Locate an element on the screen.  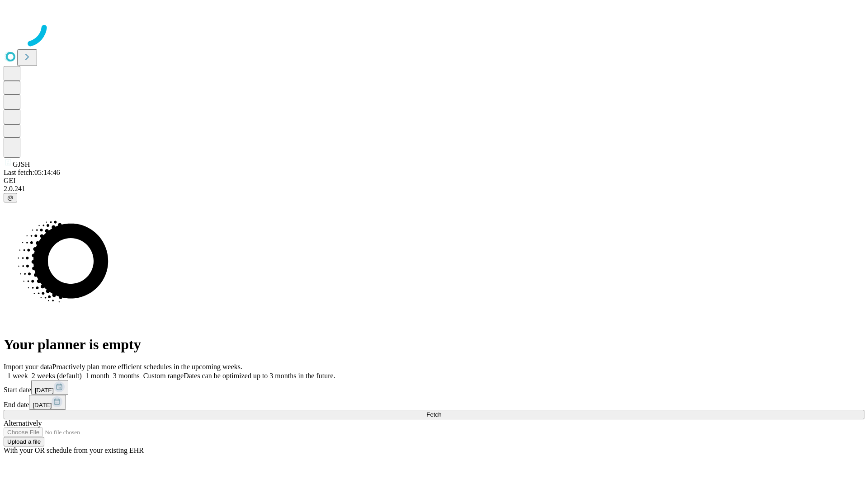
button: Fetch is located at coordinates (434, 414).